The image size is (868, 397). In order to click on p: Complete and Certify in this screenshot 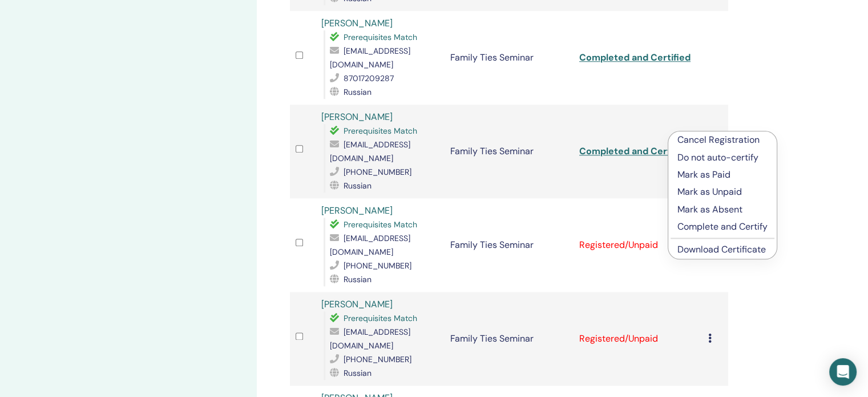, I will do `click(723, 227)`.